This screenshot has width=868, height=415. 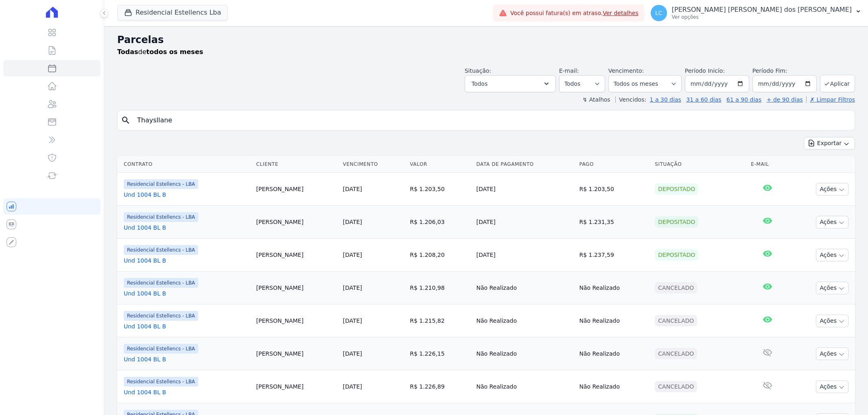 What do you see at coordinates (699, 164) in the screenshot?
I see `th: Situação` at bounding box center [699, 164].